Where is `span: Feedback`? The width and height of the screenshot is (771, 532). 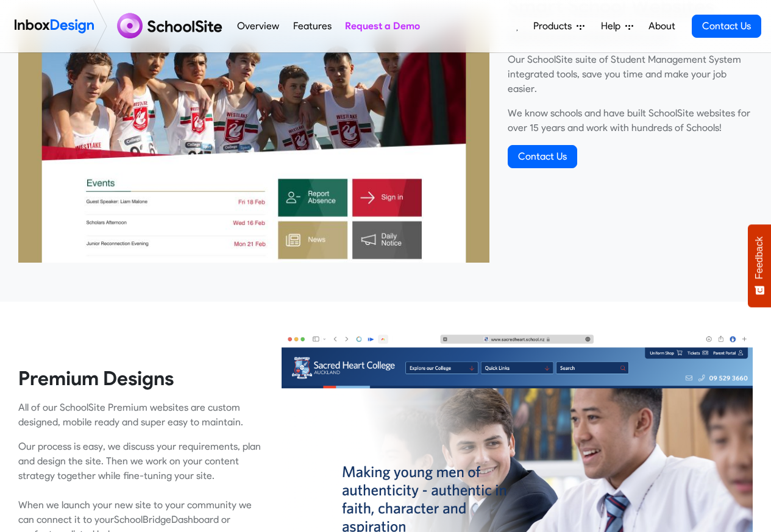
span: Feedback is located at coordinates (760, 258).